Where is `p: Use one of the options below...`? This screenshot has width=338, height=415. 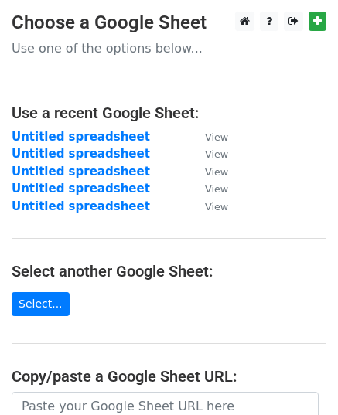 p: Use one of the options below... is located at coordinates (168, 48).